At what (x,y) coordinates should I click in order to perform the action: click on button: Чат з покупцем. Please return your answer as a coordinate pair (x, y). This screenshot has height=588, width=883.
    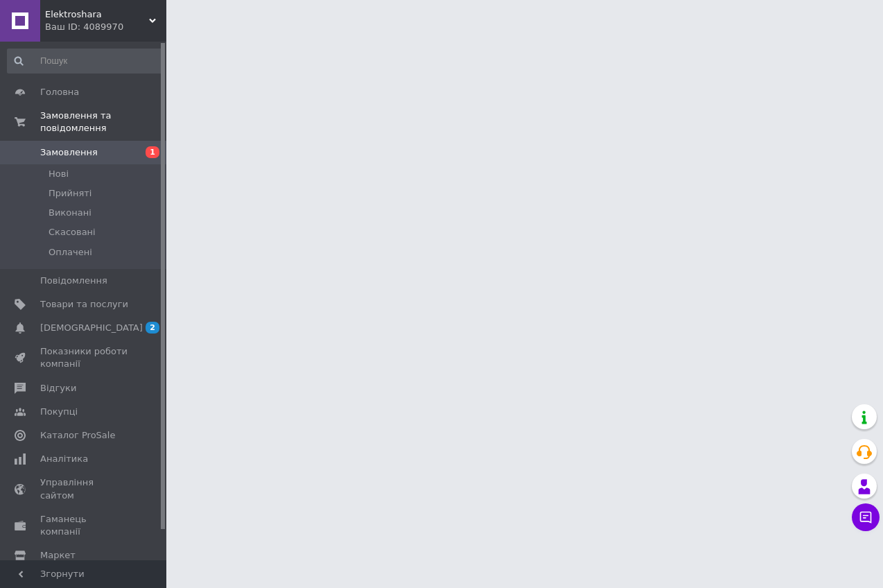
    Looking at the image, I should click on (866, 517).